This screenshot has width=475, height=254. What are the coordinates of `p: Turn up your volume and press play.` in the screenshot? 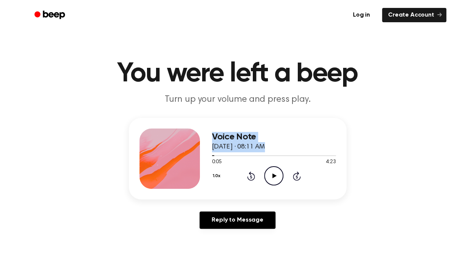 It's located at (238, 100).